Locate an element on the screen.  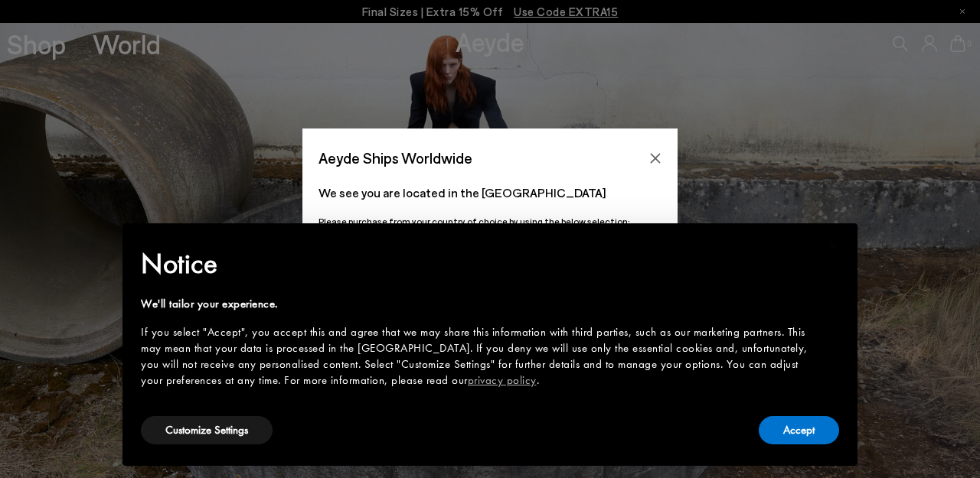
a: privacy policy is located at coordinates (502, 380).